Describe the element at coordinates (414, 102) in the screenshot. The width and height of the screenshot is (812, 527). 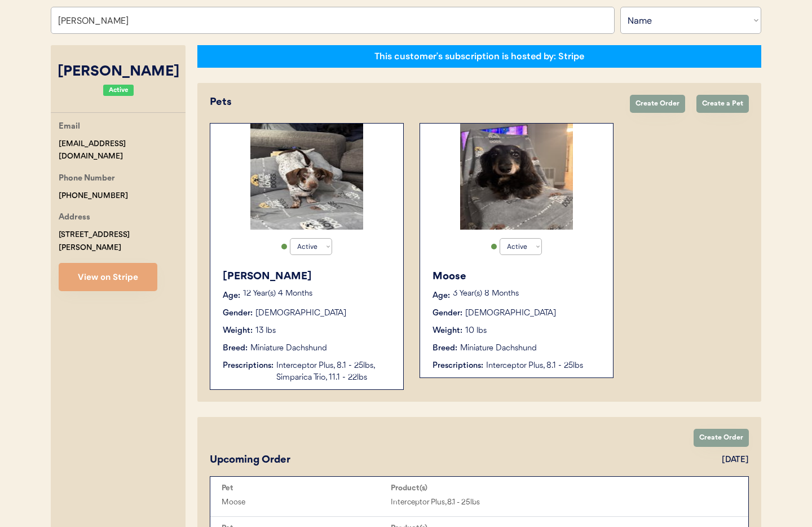
I see `div: Pets` at that location.